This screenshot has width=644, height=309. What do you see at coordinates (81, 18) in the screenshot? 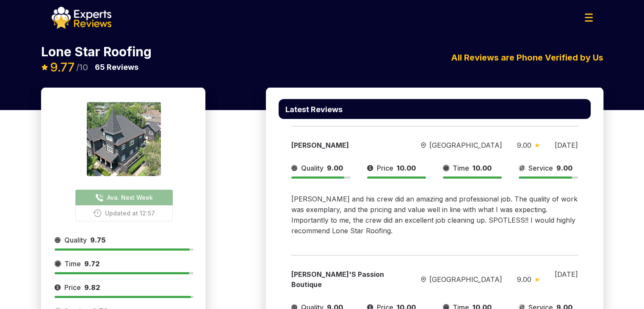
I see `img: logo` at bounding box center [81, 18].